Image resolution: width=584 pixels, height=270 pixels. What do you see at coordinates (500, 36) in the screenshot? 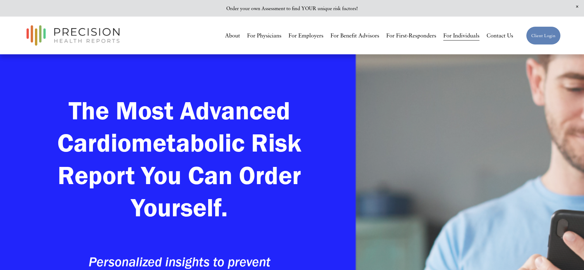
I see `a: Contact Us` at bounding box center [500, 36].